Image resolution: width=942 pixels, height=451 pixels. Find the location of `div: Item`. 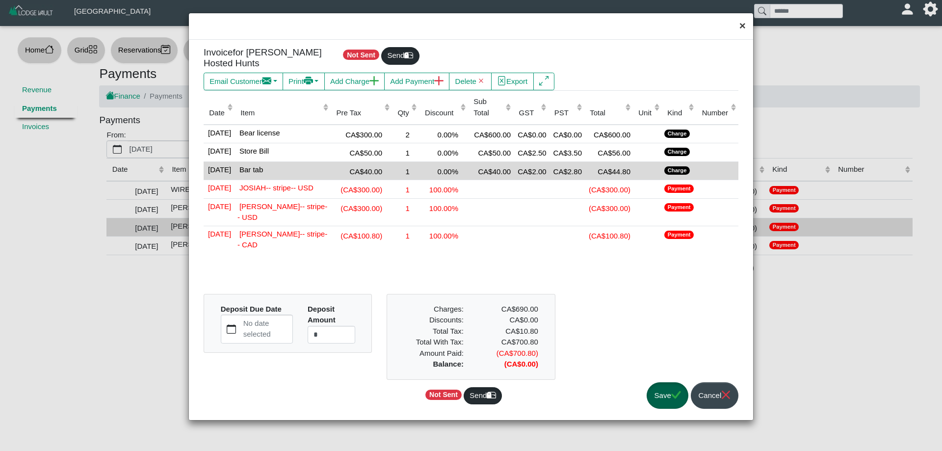

div: Item is located at coordinates (280, 113).